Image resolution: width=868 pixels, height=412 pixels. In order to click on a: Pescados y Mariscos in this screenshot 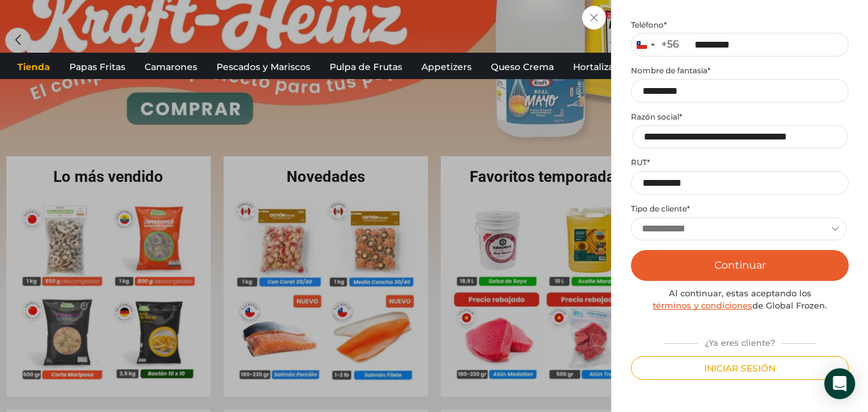, I will do `click(264, 67)`.